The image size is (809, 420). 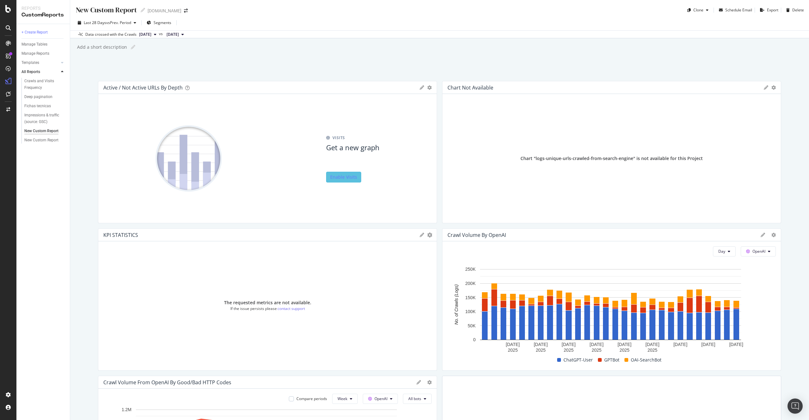 What do you see at coordinates (267, 299) in the screenshot?
I see `div: KPI STATISTICSgeargearThe requested metrics are not available.If the issue persists please contac...` at bounding box center [267, 299].